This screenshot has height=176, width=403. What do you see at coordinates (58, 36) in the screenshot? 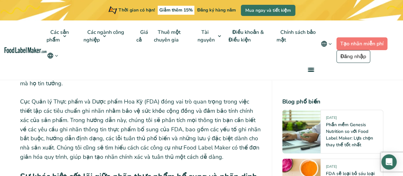
I see `a: Các sản phẩm` at bounding box center [58, 36].